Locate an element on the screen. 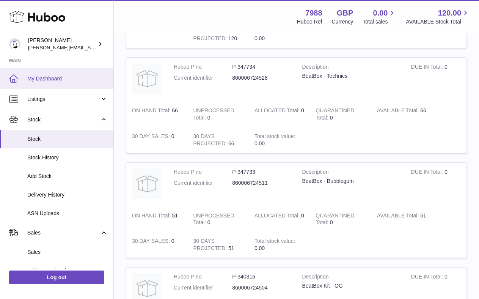 This screenshot has height=299, width=479. div: BeatBox - Technics is located at coordinates (351, 76).